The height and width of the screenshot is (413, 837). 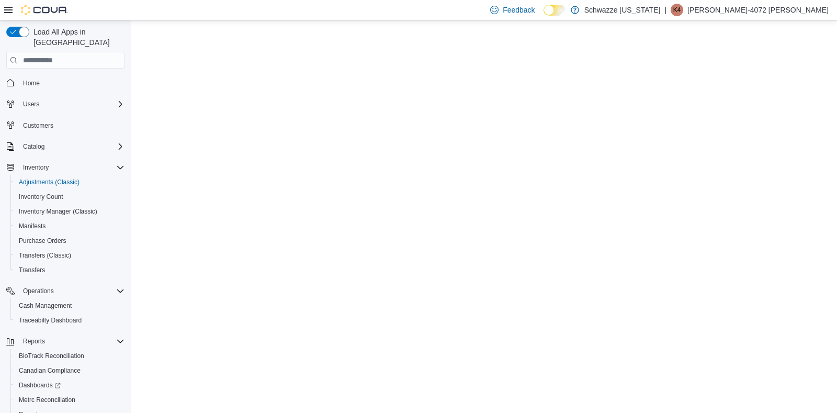 What do you see at coordinates (677, 10) in the screenshot?
I see `span: K4` at bounding box center [677, 10].